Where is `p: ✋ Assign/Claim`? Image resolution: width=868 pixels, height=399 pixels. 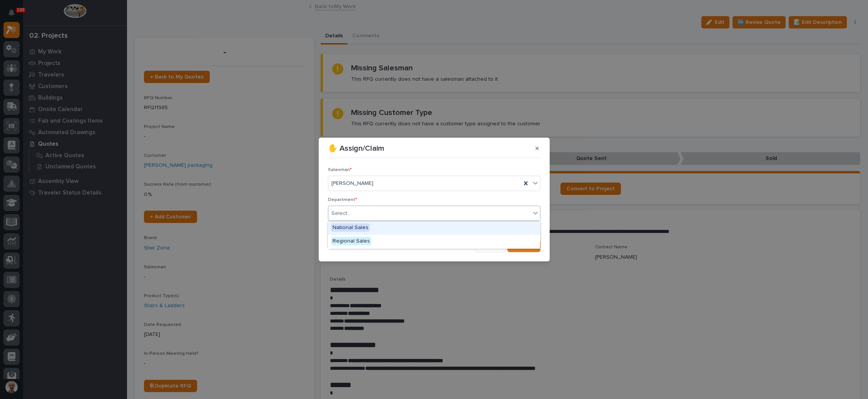
p: ✋ Assign/Claim is located at coordinates (356, 148).